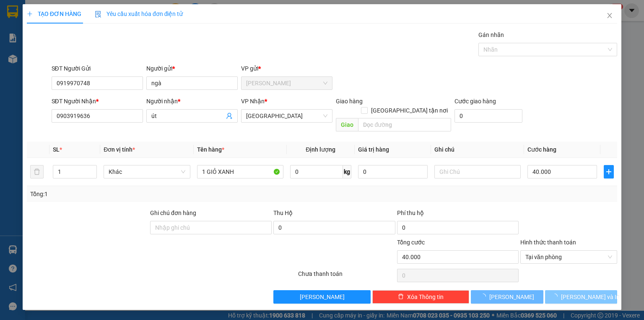 The height and width of the screenshot is (320, 644). Describe the element at coordinates (283, 213) in the screenshot. I see `span: Thu Hộ` at that location.